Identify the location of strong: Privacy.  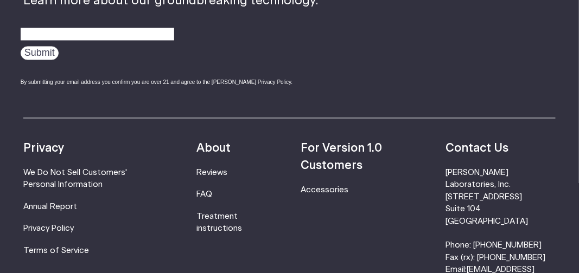
(43, 149).